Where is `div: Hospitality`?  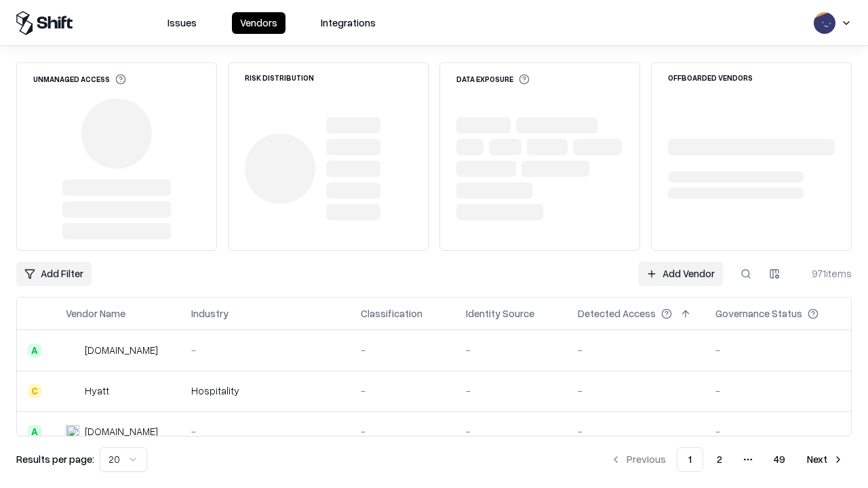
div: Hospitality is located at coordinates (265, 391).